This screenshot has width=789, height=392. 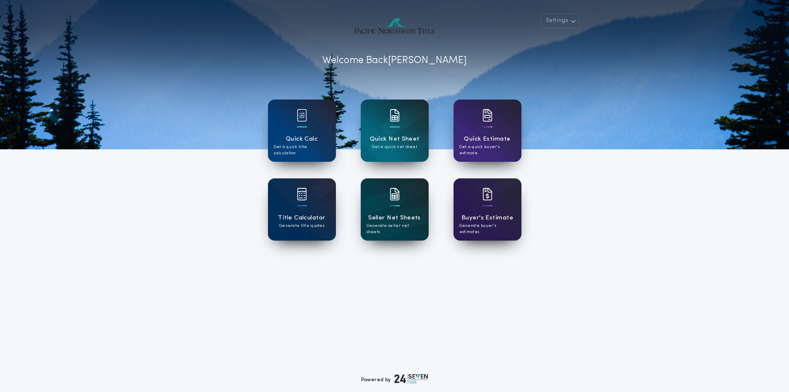 What do you see at coordinates (395, 209) in the screenshot?
I see `a: card iconSeller Net SheetsGenerate seller net sheets` at bounding box center [395, 209].